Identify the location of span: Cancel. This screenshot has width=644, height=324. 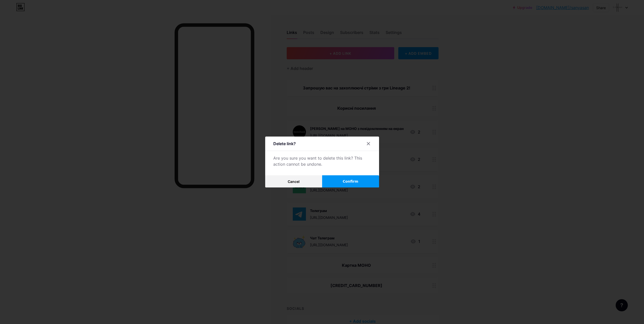
(294, 181).